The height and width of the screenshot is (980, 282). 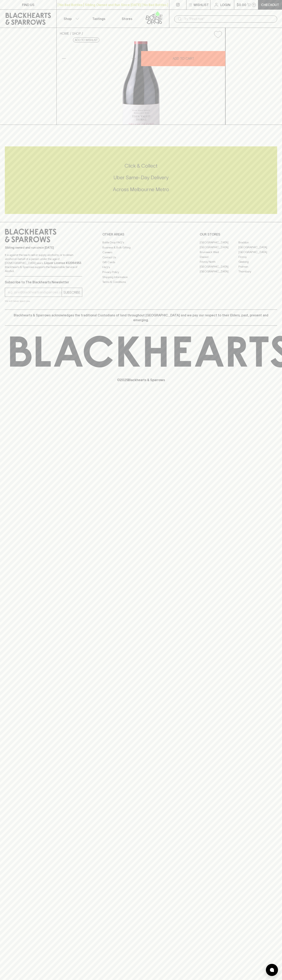 I want to click on a: Stores, so click(x=127, y=18).